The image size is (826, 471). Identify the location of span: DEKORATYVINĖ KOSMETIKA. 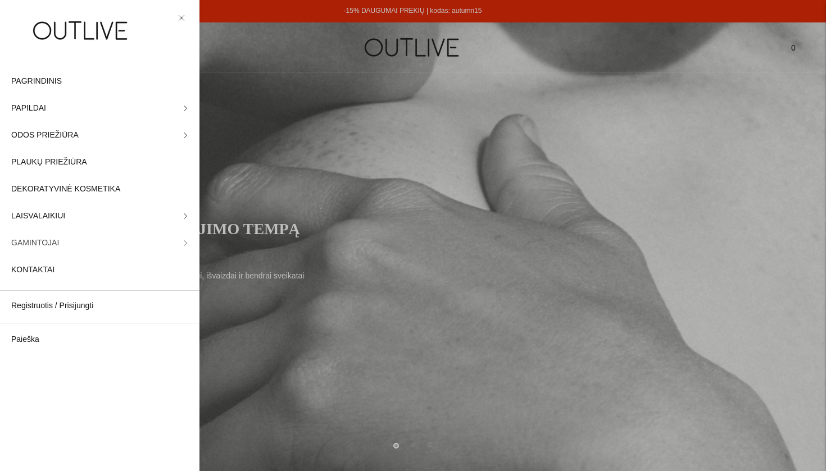
(66, 189).